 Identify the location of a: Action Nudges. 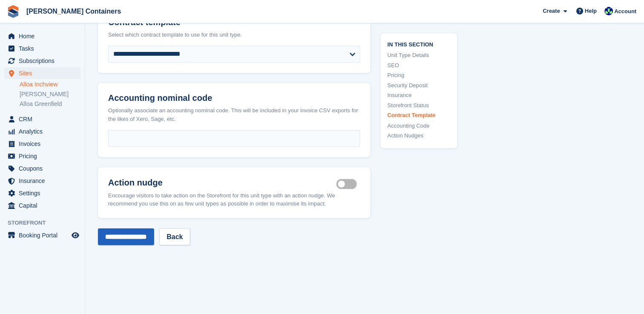
(419, 135).